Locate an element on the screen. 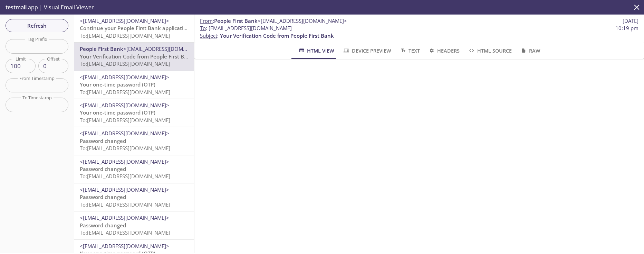  span: Refresh is located at coordinates (37, 26).